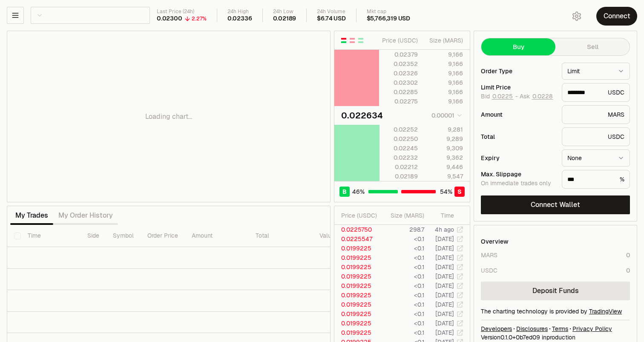 This screenshot has width=644, height=342. What do you see at coordinates (93, 236) in the screenshot?
I see `th: Side` at bounding box center [93, 236].